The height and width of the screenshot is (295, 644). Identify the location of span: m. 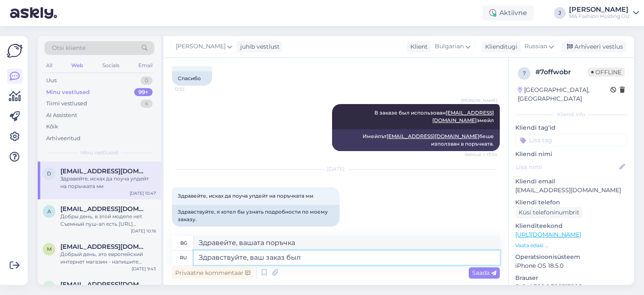
(49, 249).